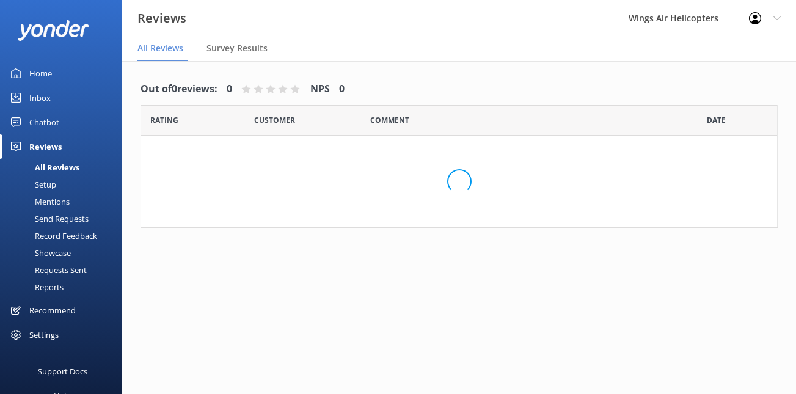  Describe the element at coordinates (38, 202) in the screenshot. I see `div: Mentions` at that location.